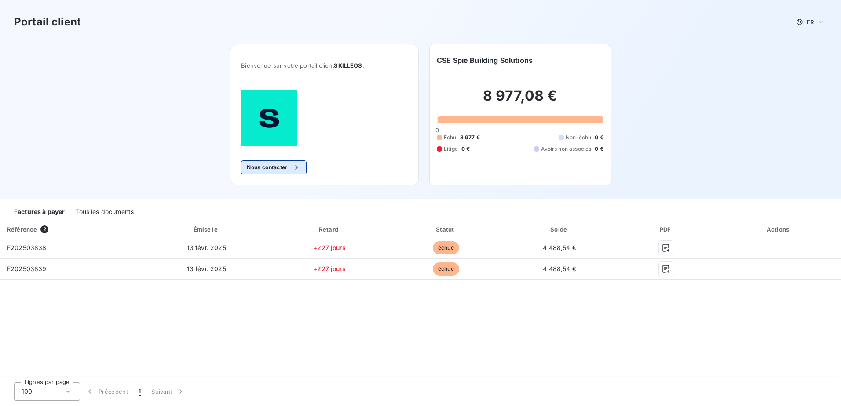 The image size is (841, 406). What do you see at coordinates (48, 22) in the screenshot?
I see `h3: Portail client` at bounding box center [48, 22].